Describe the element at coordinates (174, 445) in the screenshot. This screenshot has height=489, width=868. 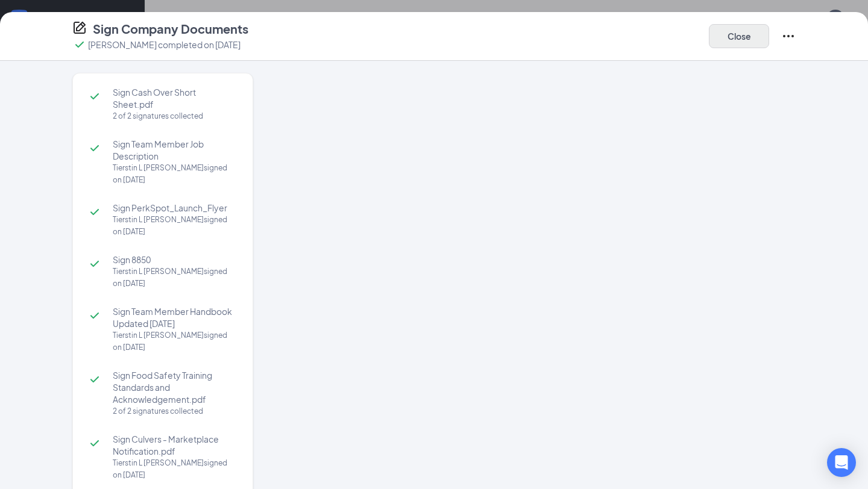
I see `span: Sign Culvers - Marketplace Notification.pdf` at that location.